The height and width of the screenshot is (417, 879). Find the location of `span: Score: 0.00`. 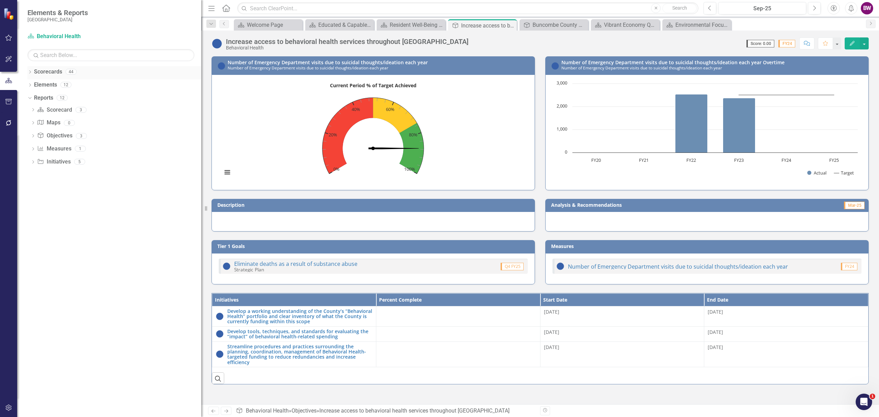

span: Score: 0.00 is located at coordinates (761, 44).